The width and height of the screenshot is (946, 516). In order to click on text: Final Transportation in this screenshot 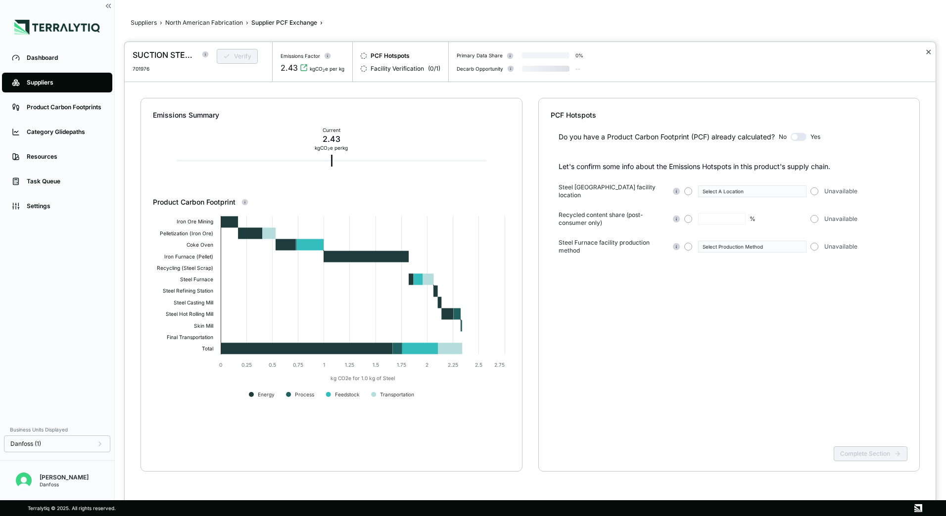, I will do `click(190, 337)`.